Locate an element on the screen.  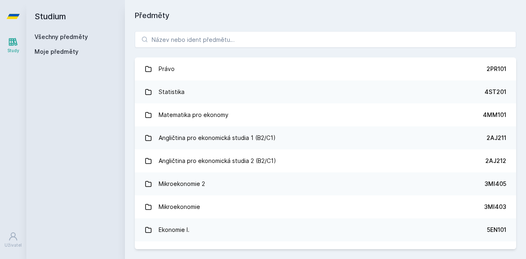
div: Matematika pro ekonomy is located at coordinates (193, 115).